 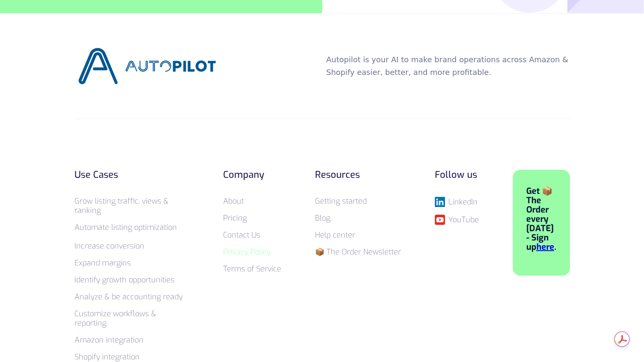 What do you see at coordinates (109, 246) in the screenshot?
I see `a: Increase conversion` at bounding box center [109, 246].